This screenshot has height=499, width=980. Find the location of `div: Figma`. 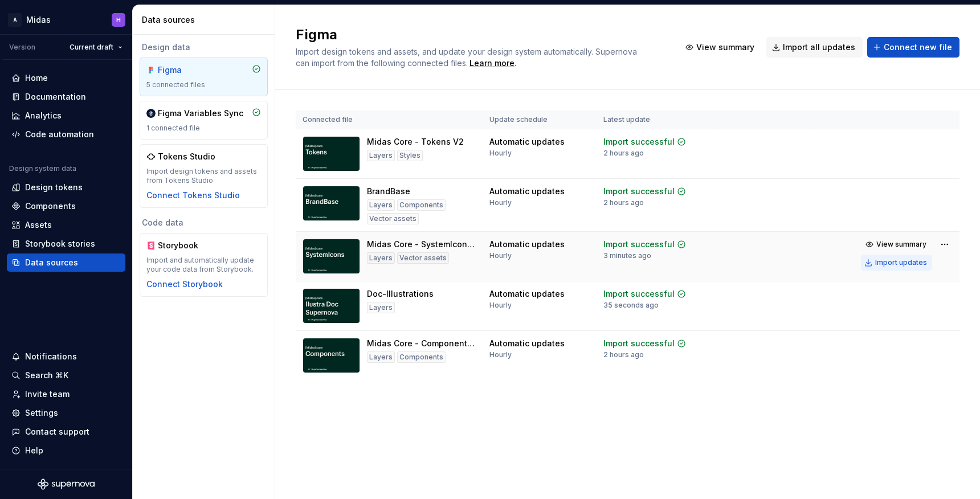

div: Figma is located at coordinates (185, 70).